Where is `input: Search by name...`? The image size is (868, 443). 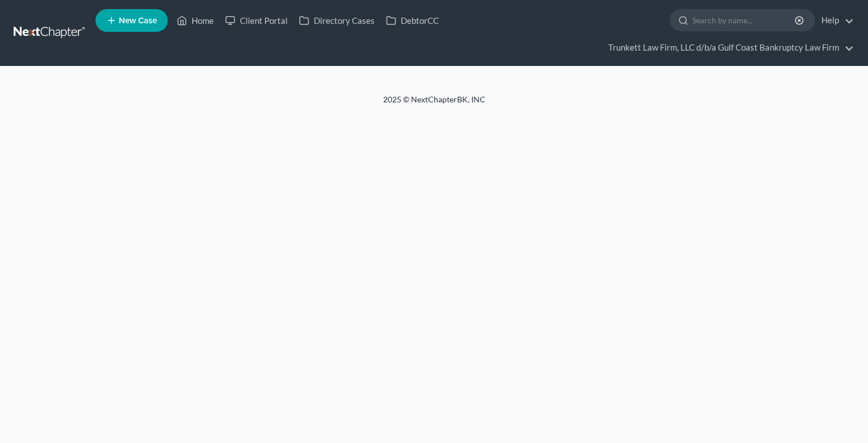 input: Search by name... is located at coordinates (744, 20).